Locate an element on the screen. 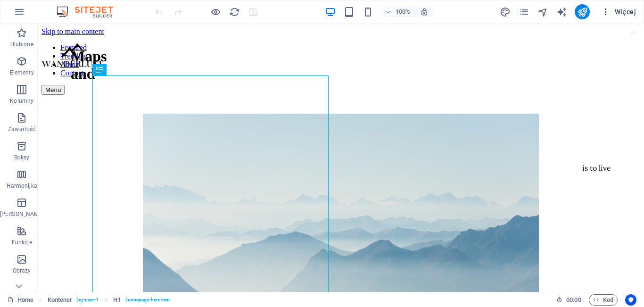  button: navigator is located at coordinates (543, 12).